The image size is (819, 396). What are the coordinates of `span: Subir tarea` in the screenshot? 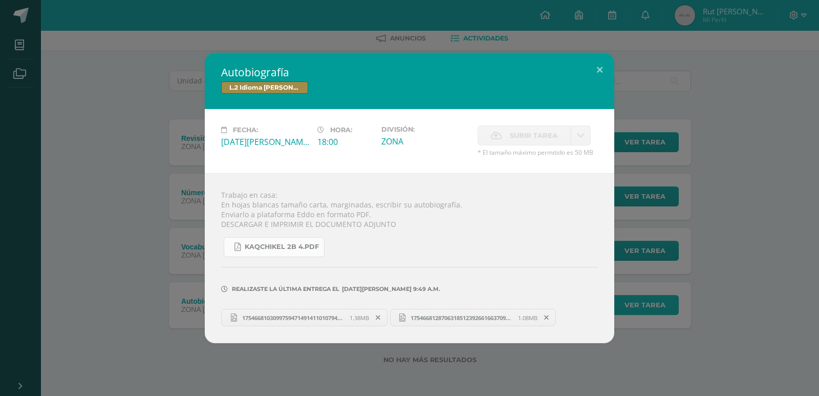 It's located at (533, 135).